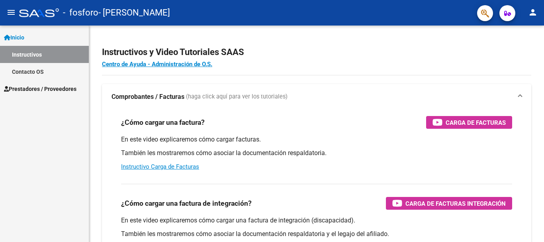 The height and width of the screenshot is (242, 544). Describe the element at coordinates (186, 203) in the screenshot. I see `h3: ¿Cómo cargar una factura de integración?` at that location.